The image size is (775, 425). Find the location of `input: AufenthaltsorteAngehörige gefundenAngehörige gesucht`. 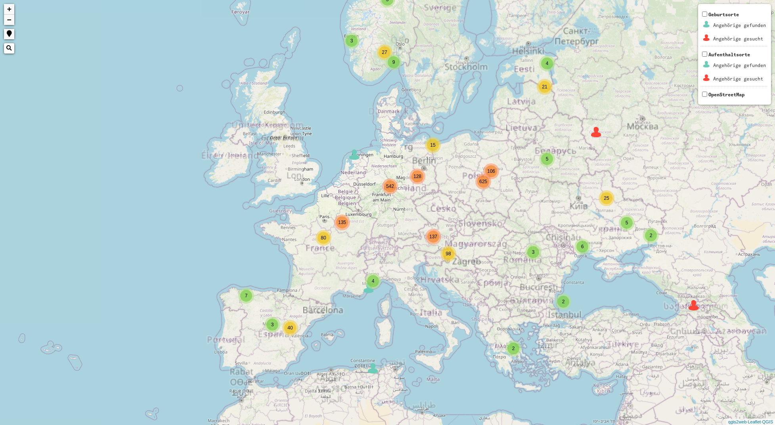

input: AufenthaltsorteAngehörige gefundenAngehörige gesucht is located at coordinates (704, 54).